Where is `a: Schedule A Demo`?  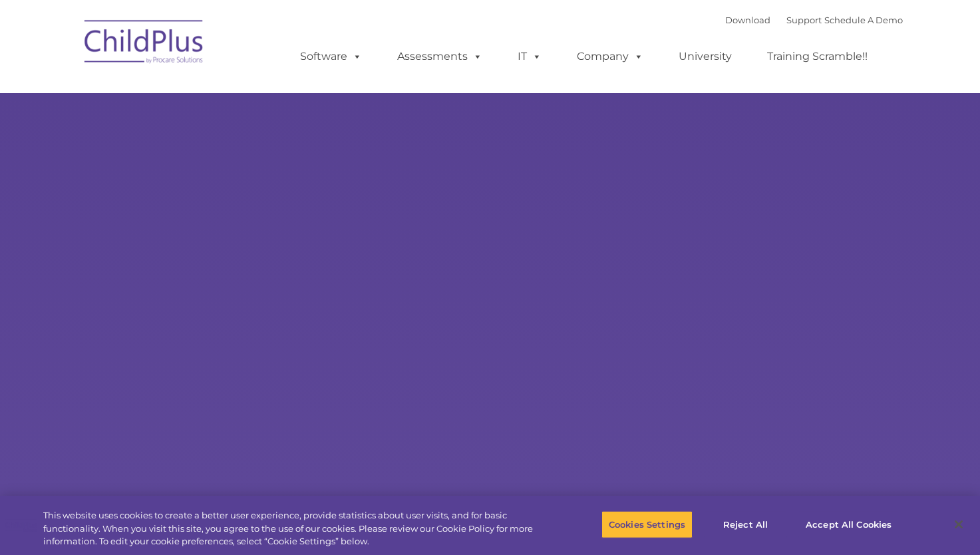
a: Schedule A Demo is located at coordinates (864, 20).